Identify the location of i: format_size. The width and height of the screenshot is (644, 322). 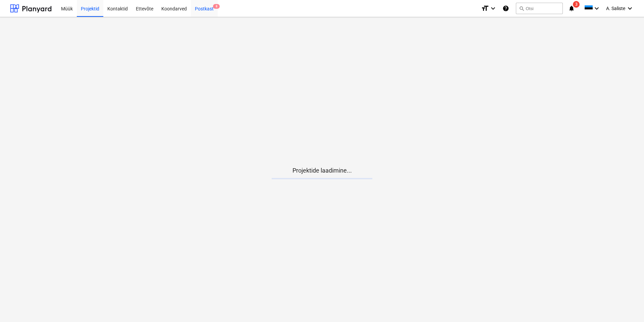
(485, 8).